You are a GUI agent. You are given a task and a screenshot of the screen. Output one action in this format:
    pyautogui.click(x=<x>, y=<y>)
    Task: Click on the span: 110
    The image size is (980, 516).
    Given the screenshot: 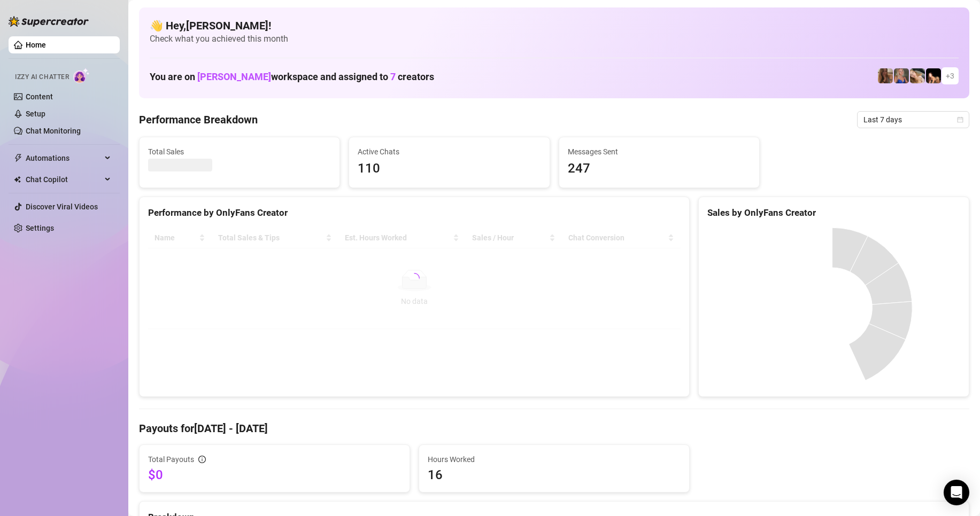 What is the action you would take?
    pyautogui.click(x=449, y=169)
    